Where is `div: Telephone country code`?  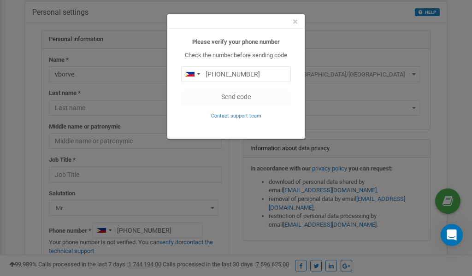 div: Telephone country code is located at coordinates (192, 74).